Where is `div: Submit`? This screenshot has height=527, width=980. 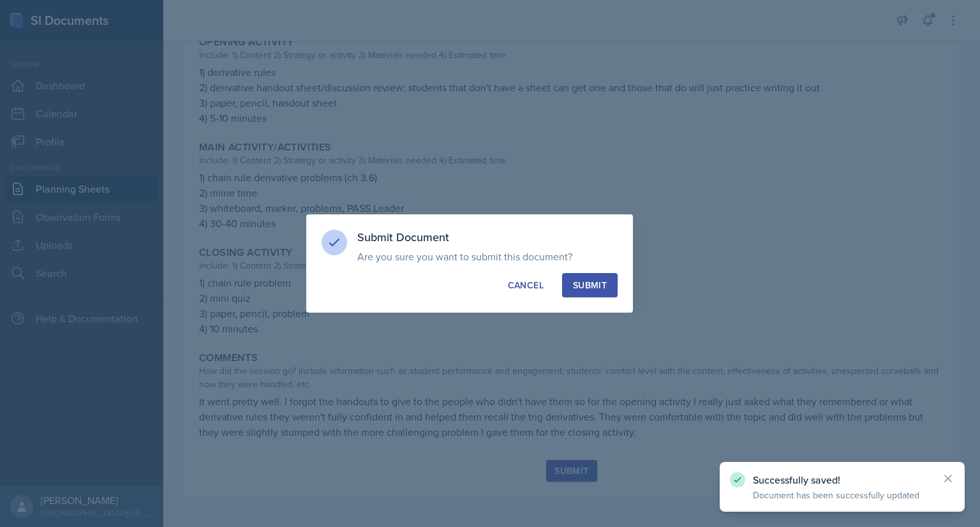
div: Submit is located at coordinates (590, 285).